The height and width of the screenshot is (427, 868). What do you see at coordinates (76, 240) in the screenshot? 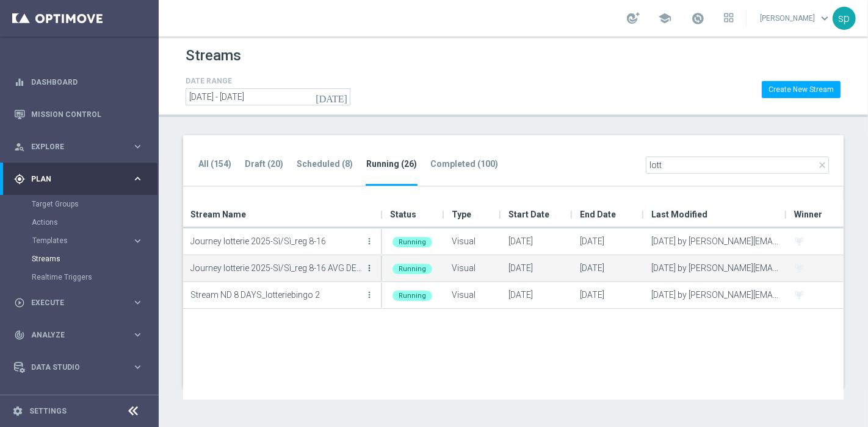
I see `span: Templates` at bounding box center [76, 240].